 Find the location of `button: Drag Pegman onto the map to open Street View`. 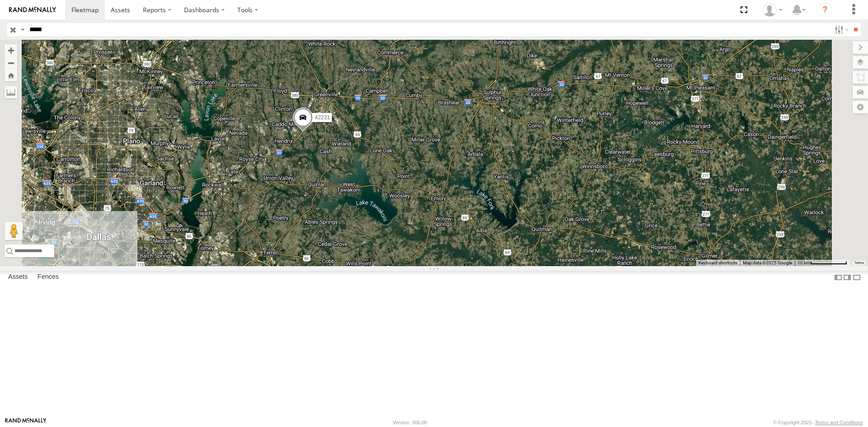

button: Drag Pegman onto the map to open Street View is located at coordinates (13, 231).